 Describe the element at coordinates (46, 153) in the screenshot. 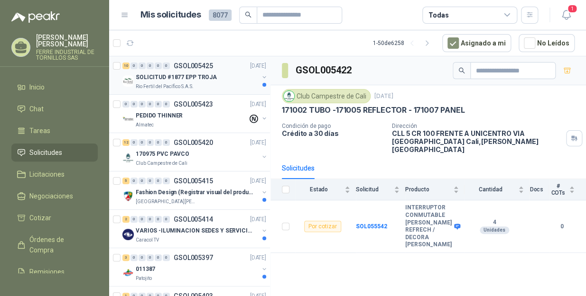

I see `span: Solicitudes` at that location.